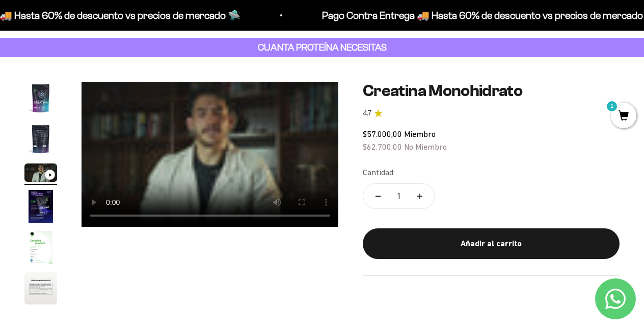 The width and height of the screenshot is (644, 329). I want to click on button: Ir al artículo 5, so click(41, 249).